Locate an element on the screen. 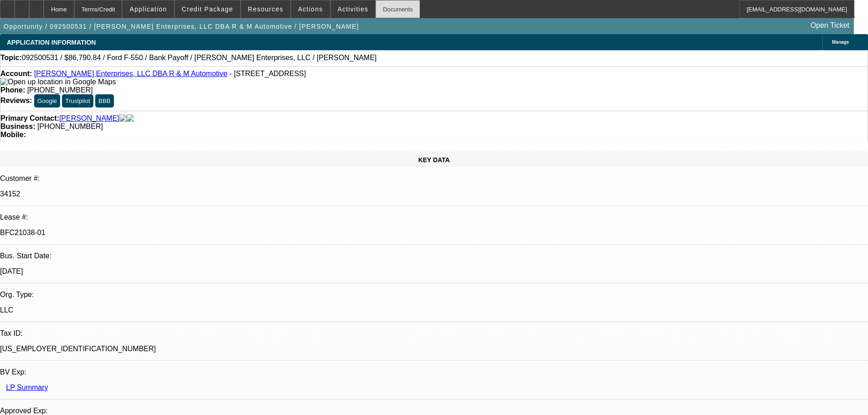 The height and width of the screenshot is (415, 868). strong: Reviews: is located at coordinates (16, 100).